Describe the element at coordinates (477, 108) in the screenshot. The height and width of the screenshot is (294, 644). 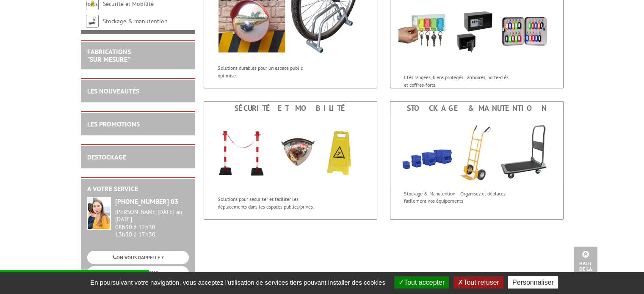
I see `div: Stockage & manutention` at that location.